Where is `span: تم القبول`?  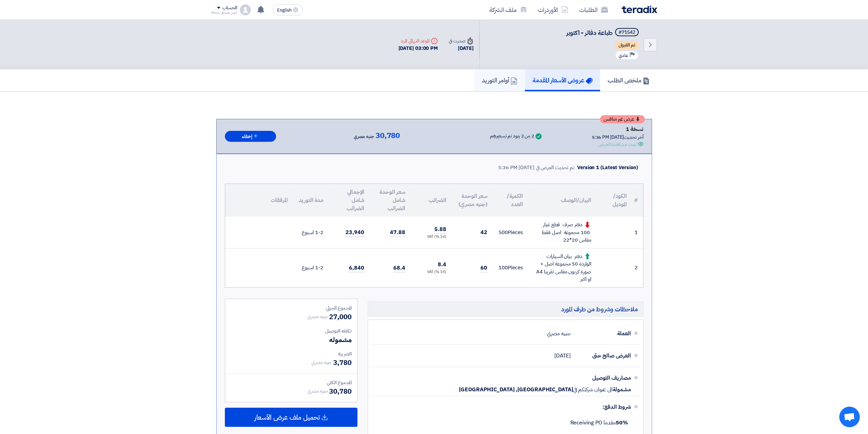
span: تم القبول is located at coordinates (627, 45).